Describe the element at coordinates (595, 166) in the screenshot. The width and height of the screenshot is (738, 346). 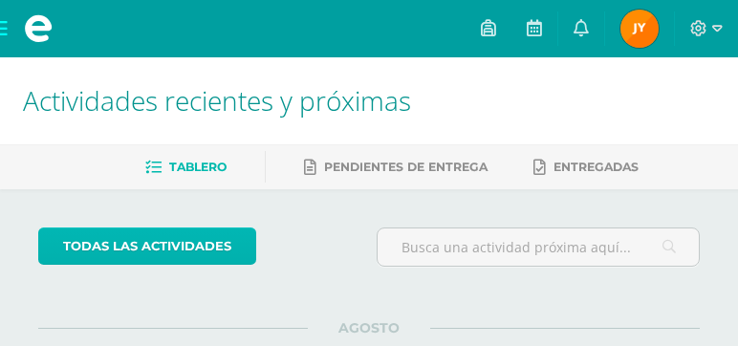
I see `span: Entregadas` at that location.